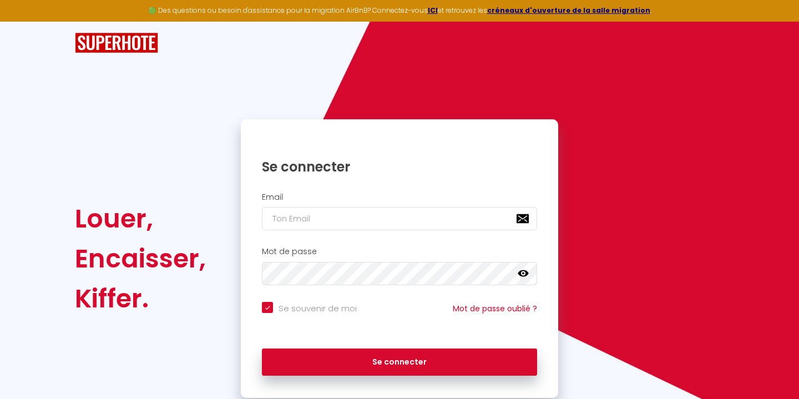 The width and height of the screenshot is (799, 399). Describe the element at coordinates (399, 197) in the screenshot. I see `h2: Email` at that location.